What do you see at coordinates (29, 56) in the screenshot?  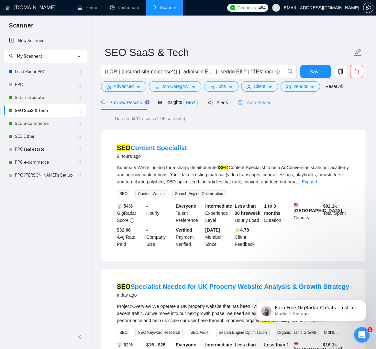 I see `span: My Scanners` at bounding box center [29, 56].